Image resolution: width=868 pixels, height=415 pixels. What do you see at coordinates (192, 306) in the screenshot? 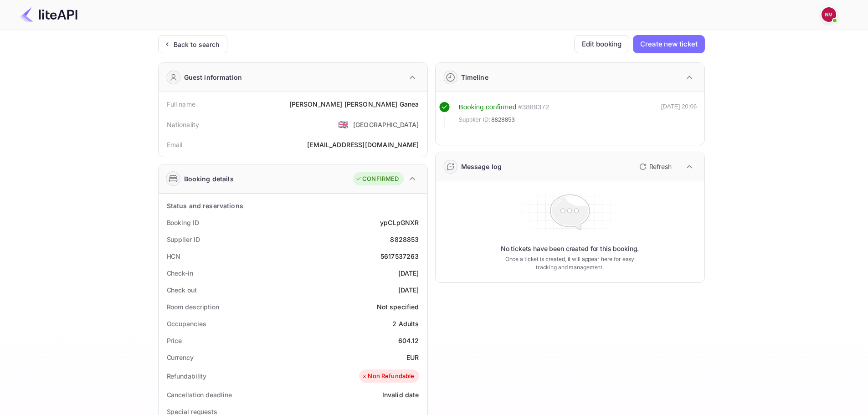
I see `div: Room description` at bounding box center [192, 306].